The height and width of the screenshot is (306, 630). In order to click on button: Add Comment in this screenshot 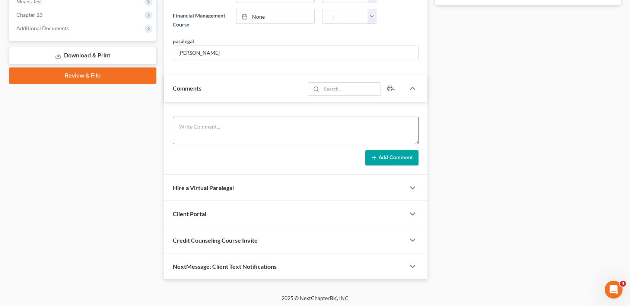, I will do `click(392, 158)`.